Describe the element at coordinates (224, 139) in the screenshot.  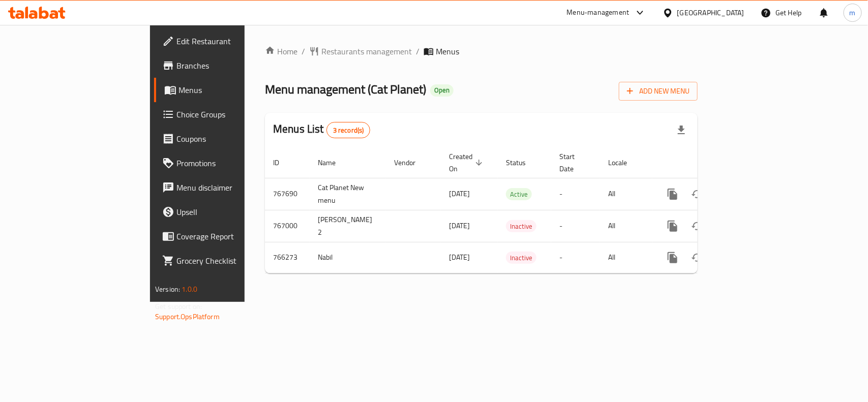
I see `a: Coupons` at that location.